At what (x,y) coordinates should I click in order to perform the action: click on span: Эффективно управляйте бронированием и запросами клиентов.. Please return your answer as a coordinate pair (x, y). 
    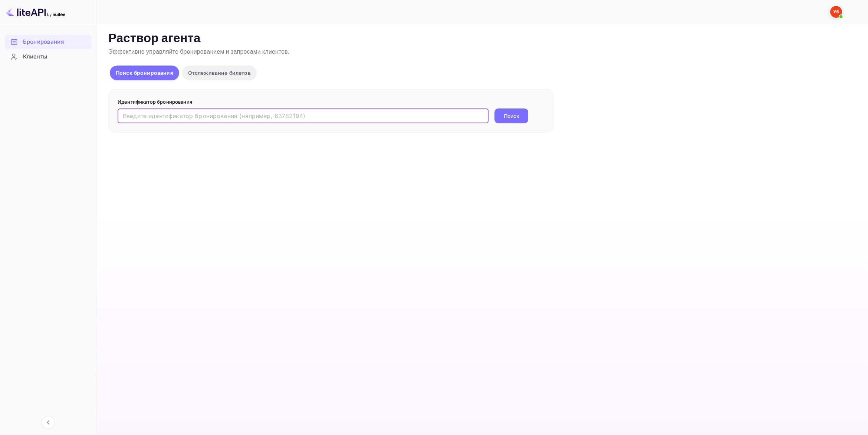
    Looking at the image, I should click on (199, 52).